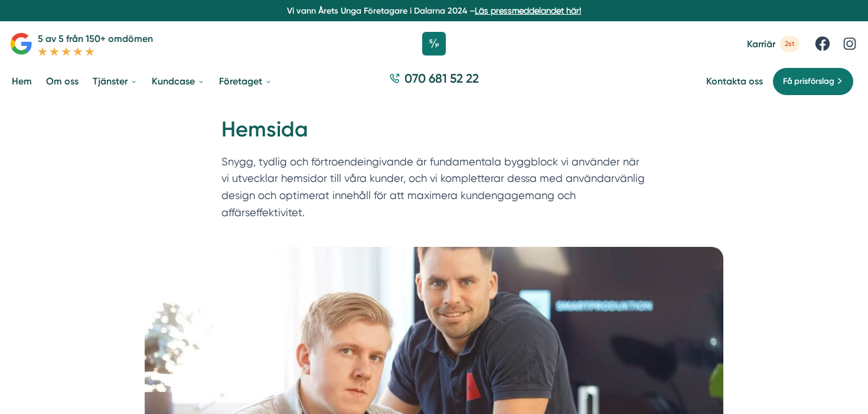 Image resolution: width=868 pixels, height=414 pixels. Describe the element at coordinates (434, 11) in the screenshot. I see `p: Vi vann Årets Unga Företagare i Dalarna 2024 –` at that location.